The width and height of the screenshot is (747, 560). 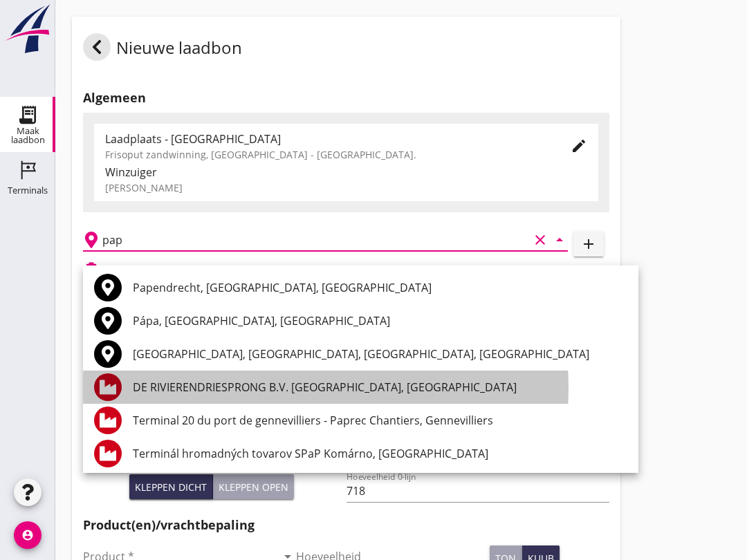 What do you see at coordinates (171, 487) in the screenshot?
I see `button: Kleppen dicht` at bounding box center [171, 487].